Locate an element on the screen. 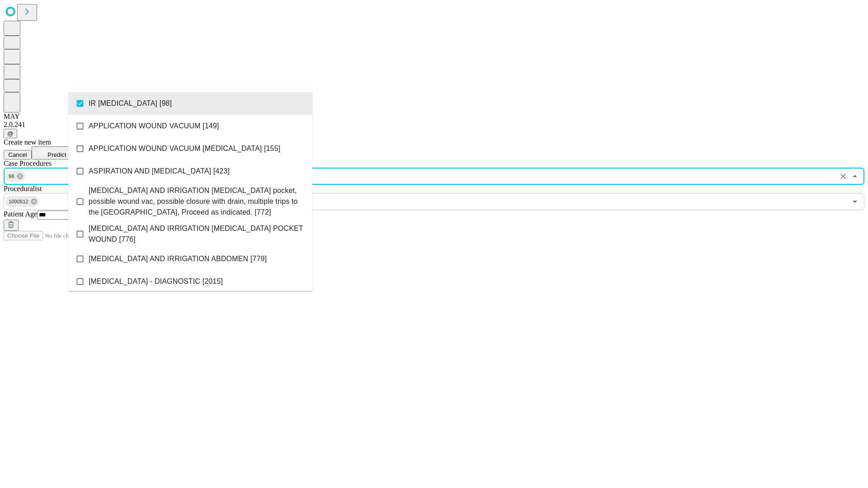 Image resolution: width=868 pixels, height=488 pixels. span: APPLICATION WOUND VACUUM [149] is located at coordinates (154, 127).